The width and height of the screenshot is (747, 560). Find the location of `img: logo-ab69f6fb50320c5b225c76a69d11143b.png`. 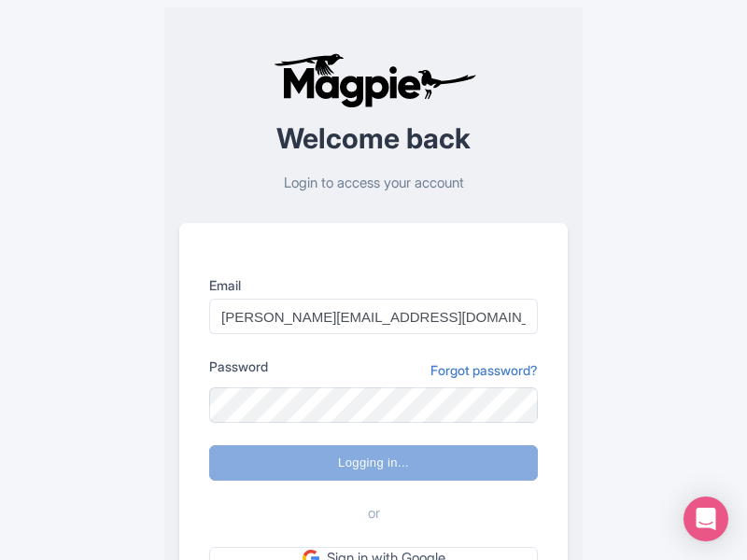

img: logo-ab69f6fb50320c5b225c76a69d11143b.png is located at coordinates (374, 81).